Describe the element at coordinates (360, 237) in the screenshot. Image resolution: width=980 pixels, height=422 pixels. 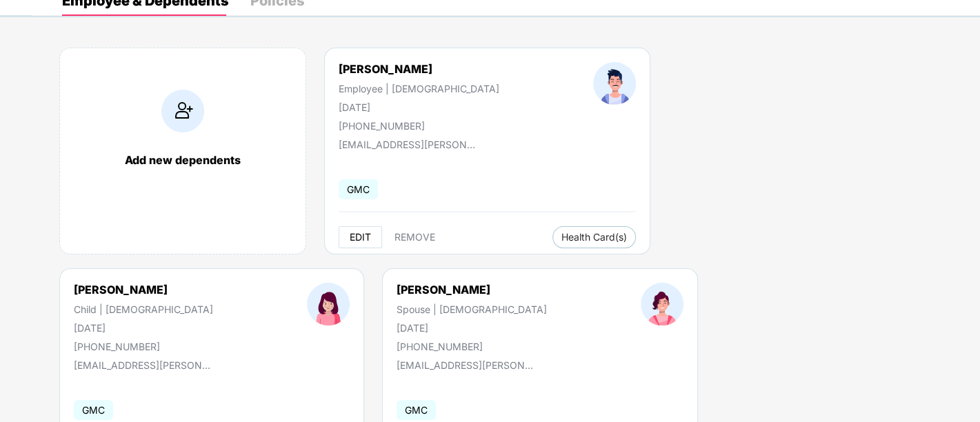
I see `button: EDIT` at that location.